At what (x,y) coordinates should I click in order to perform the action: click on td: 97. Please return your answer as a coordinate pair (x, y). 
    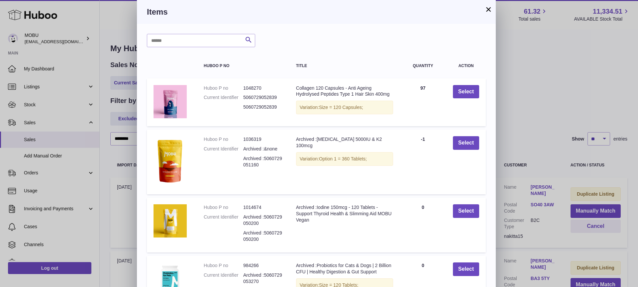
    Looking at the image, I should click on (423, 102).